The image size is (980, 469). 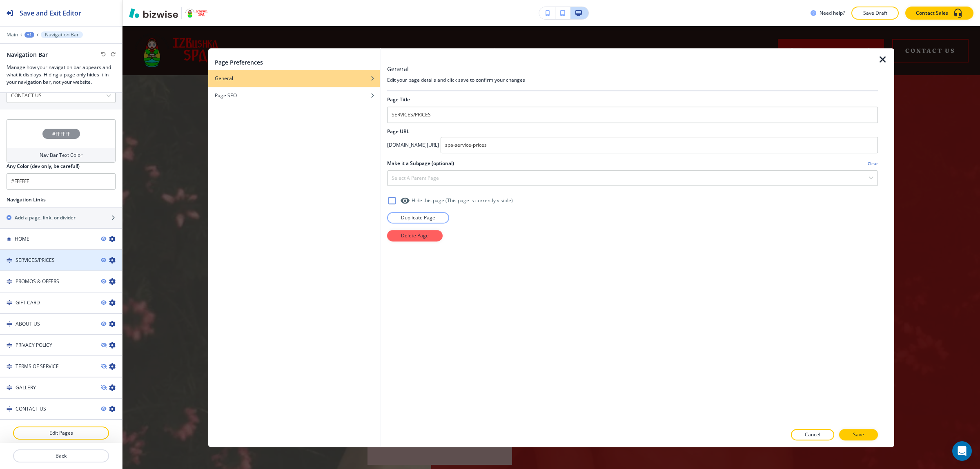 What do you see at coordinates (859, 435) in the screenshot?
I see `button: Save` at bounding box center [859, 435].